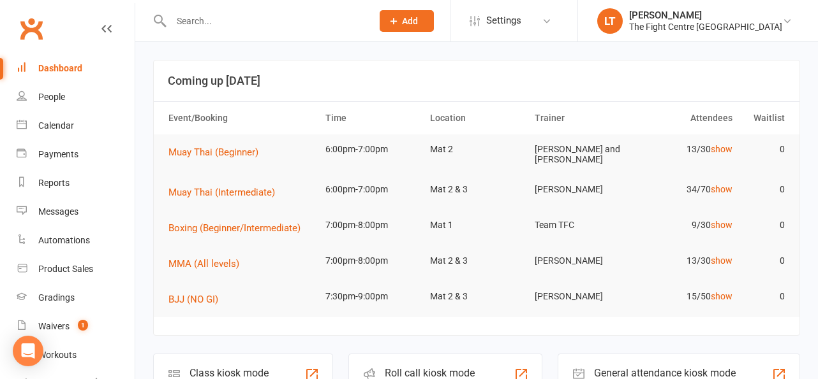  I want to click on span: Muay Thai (Intermediate), so click(221, 193).